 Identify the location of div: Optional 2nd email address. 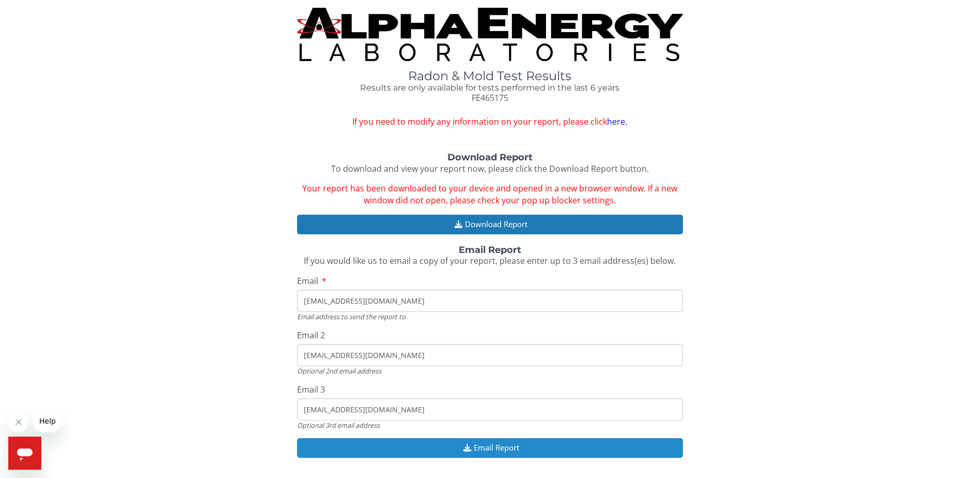
(490, 371).